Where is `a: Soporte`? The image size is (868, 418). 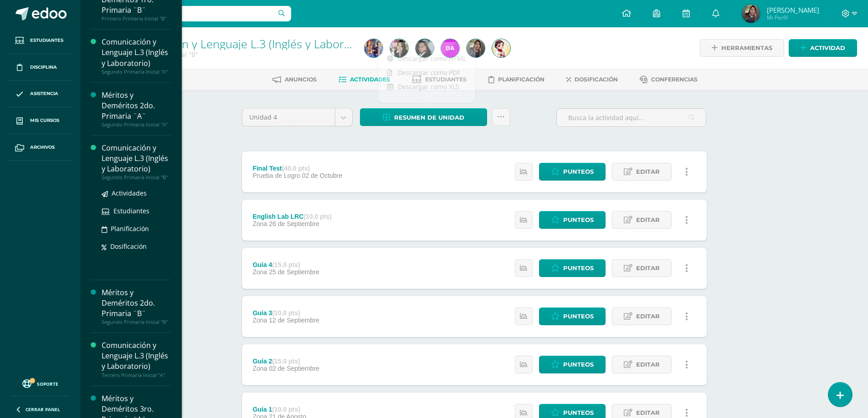 a: Soporte is located at coordinates (40, 383).